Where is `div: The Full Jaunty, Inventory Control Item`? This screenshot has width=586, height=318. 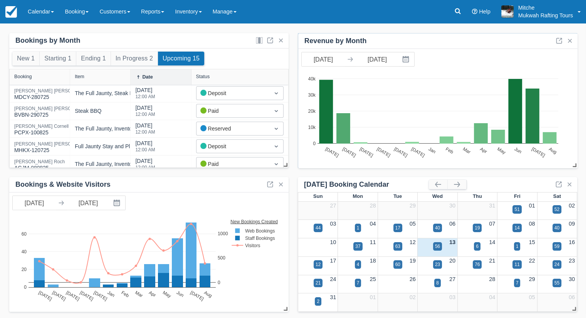
div: The Full Jaunty, Inventory Control Item is located at coordinates (121, 164).